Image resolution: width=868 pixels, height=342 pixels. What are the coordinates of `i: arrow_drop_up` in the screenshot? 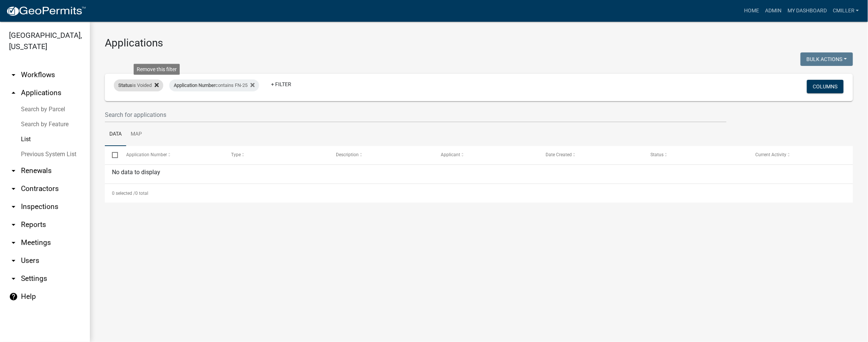 It's located at (13, 93).